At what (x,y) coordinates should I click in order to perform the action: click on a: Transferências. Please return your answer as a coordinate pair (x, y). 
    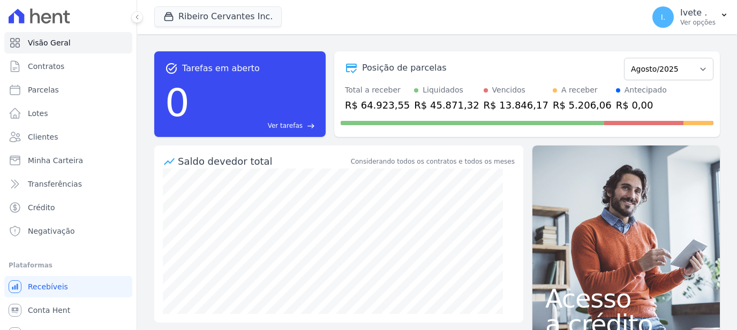
    Looking at the image, I should click on (68, 184).